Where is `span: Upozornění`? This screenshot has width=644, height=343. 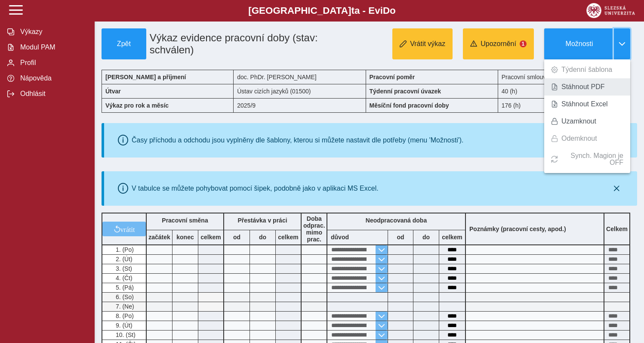
span: Upozornění is located at coordinates (498, 44).